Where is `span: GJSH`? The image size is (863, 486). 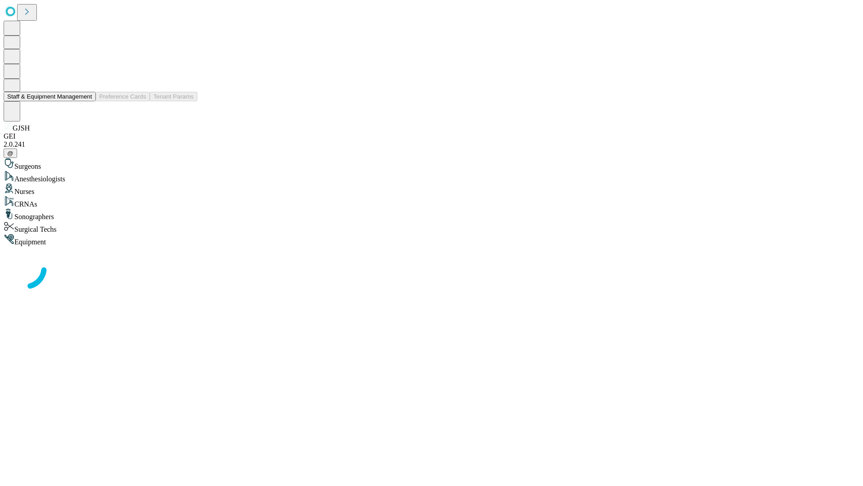 span: GJSH is located at coordinates (21, 128).